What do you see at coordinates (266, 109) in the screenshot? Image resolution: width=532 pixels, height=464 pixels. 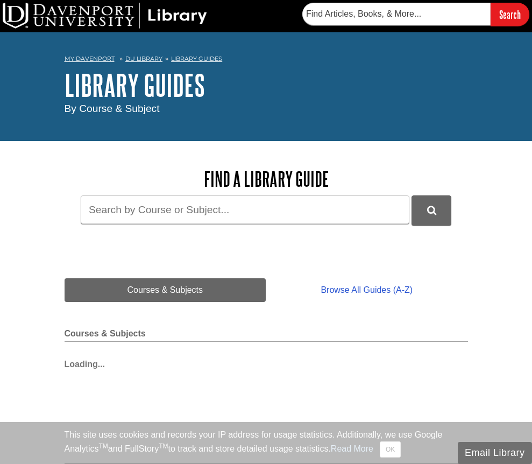 I see `div: By Course & Subject` at bounding box center [266, 109].